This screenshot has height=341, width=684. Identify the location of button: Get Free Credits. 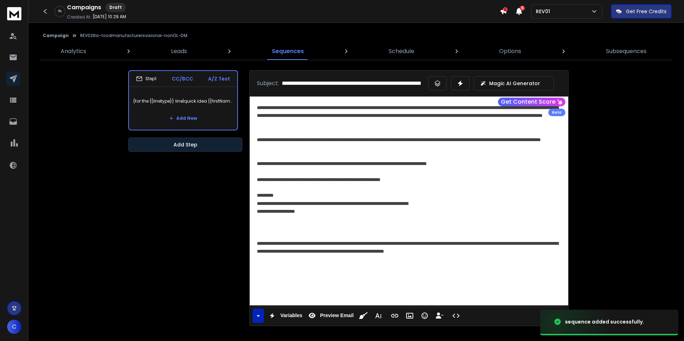
(641, 11).